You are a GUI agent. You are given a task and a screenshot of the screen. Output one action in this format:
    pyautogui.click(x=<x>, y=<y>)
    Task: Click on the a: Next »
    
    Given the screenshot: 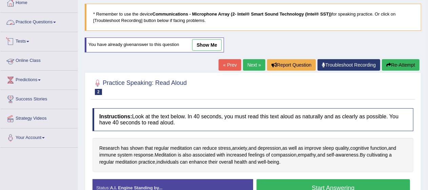 What is the action you would take?
    pyautogui.click(x=254, y=65)
    